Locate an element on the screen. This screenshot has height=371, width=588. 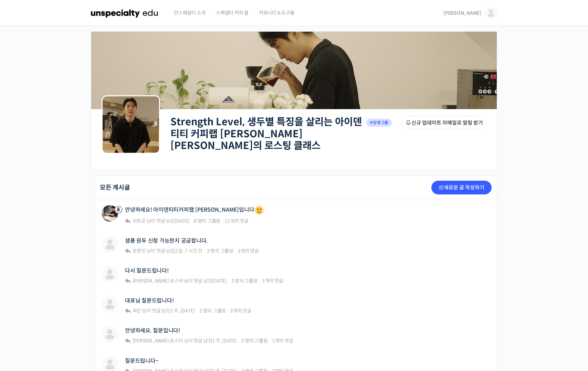
a: 질문드립니다~ is located at coordinates (141, 361).